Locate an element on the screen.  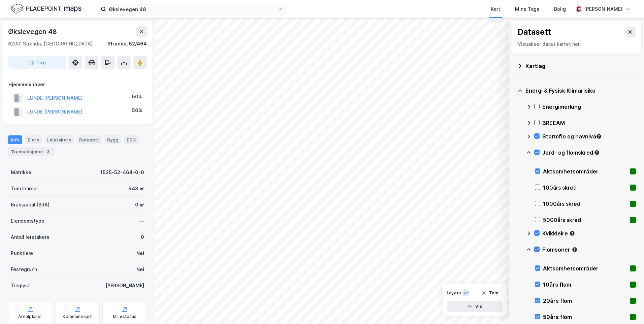
div: Mine Tags is located at coordinates (527, 9).